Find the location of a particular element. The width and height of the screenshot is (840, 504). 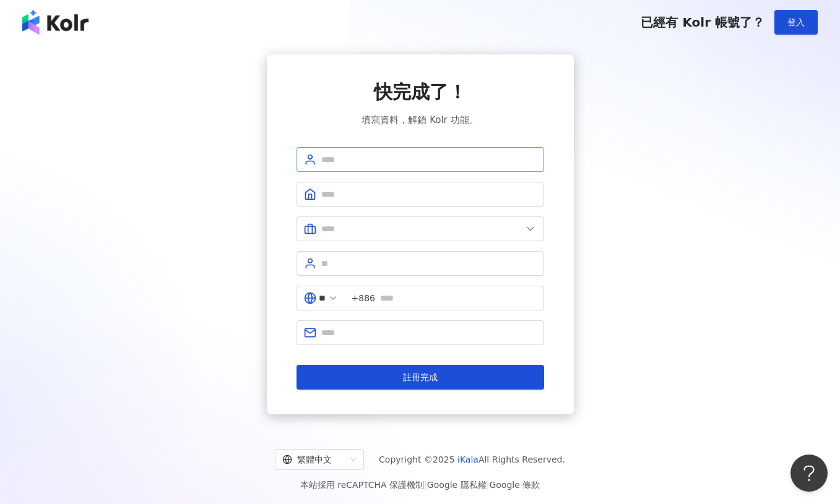

div: 繁體中文 is located at coordinates (314, 460).